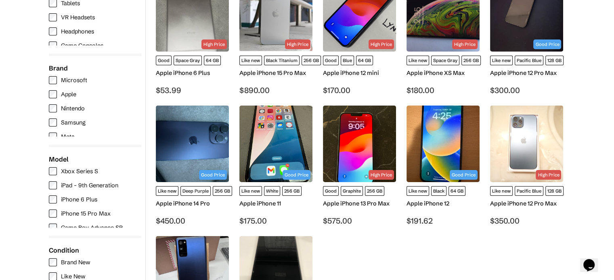 The height and width of the screenshot is (280, 614). What do you see at coordinates (276, 204) in the screenshot?
I see `div: Apple iPhone 11` at bounding box center [276, 204].